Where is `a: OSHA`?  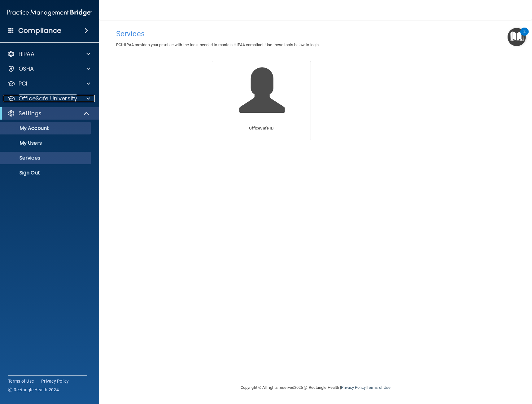 a: OSHA is located at coordinates (49, 69).